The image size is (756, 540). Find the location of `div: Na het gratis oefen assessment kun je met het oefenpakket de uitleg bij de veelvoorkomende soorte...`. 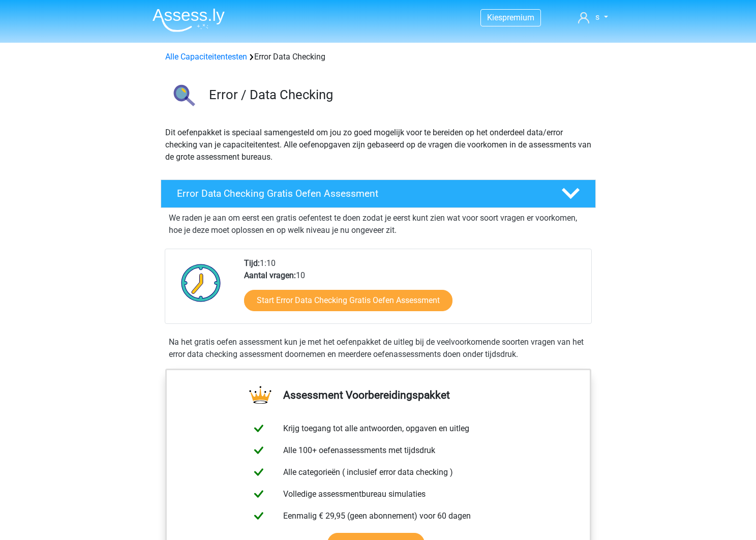

div: Na het gratis oefen assessment kun je met het oefenpakket de uitleg bij de veelvoorkomende soorte... is located at coordinates (378, 348).